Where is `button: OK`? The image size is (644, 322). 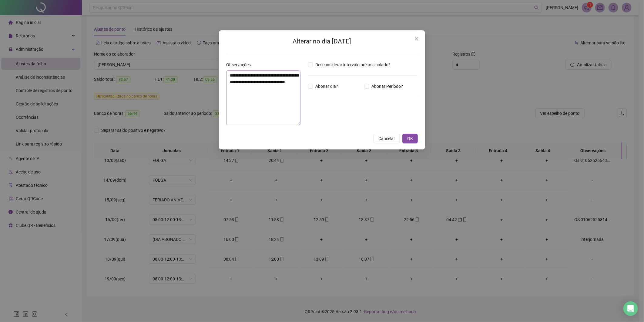
button: OK is located at coordinates (410, 138).